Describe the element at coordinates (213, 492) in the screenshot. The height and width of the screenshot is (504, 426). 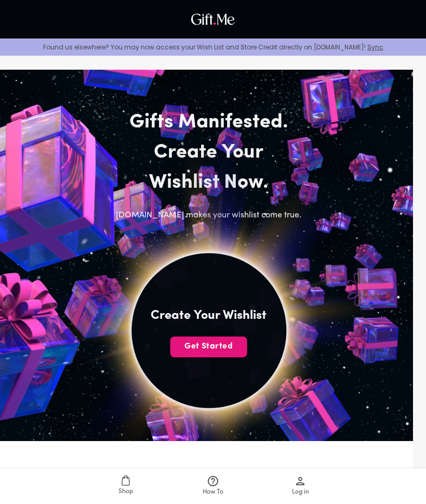
I see `span: How To` at that location.